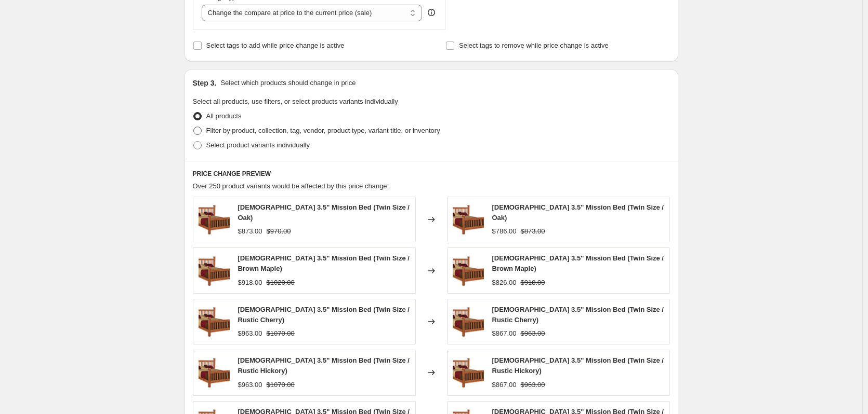 The height and width of the screenshot is (414, 868). I want to click on div: $873.00, so click(250, 231).